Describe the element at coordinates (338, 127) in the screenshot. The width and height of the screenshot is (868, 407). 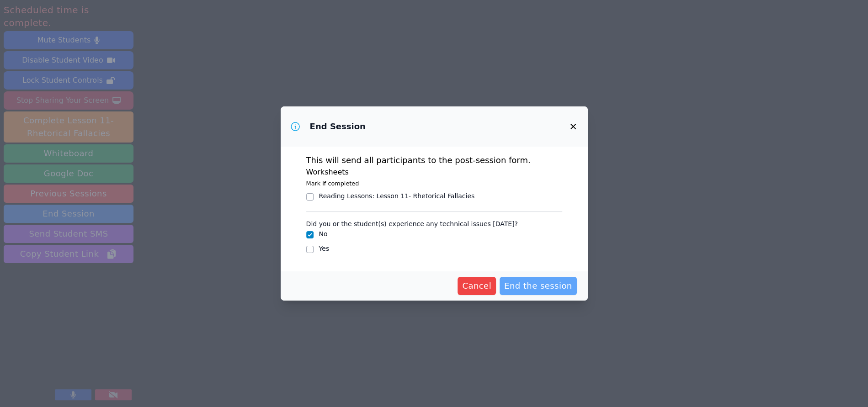
I see `h3: End Session` at that location.